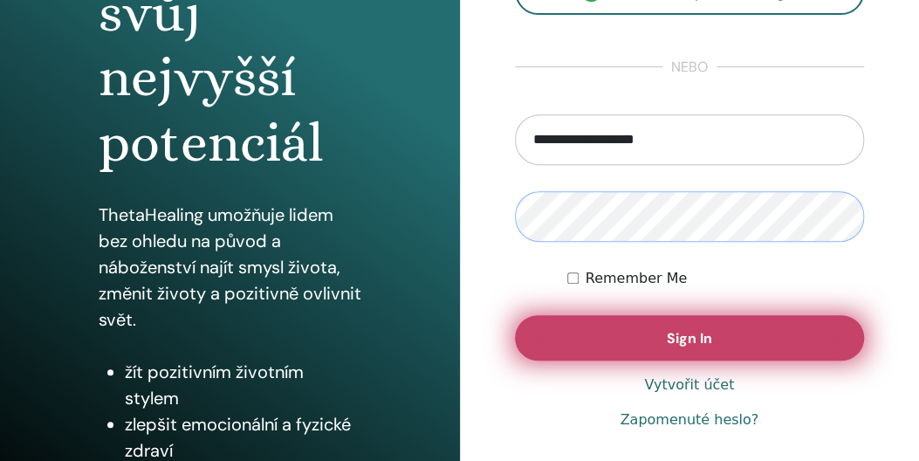 Image resolution: width=919 pixels, height=461 pixels. Describe the element at coordinates (230, 267) in the screenshot. I see `p: ThetaHealing umožňuje lidem bez ohledu na původ a náboženství najít smysl života, změnit životy a...` at that location.